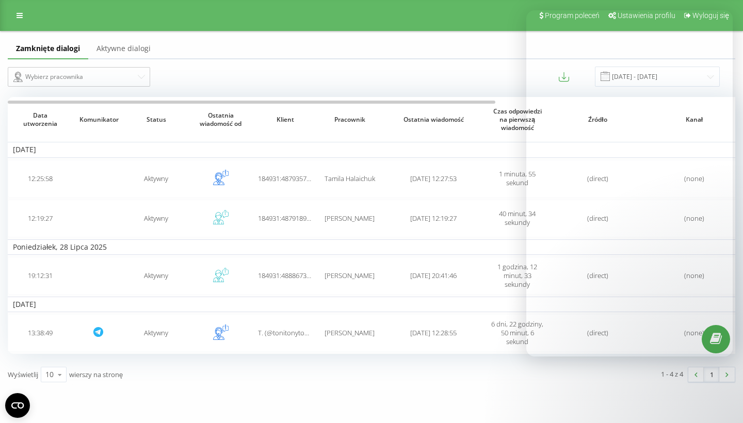  I want to click on span: 184931:48791892511, so click(289, 218).